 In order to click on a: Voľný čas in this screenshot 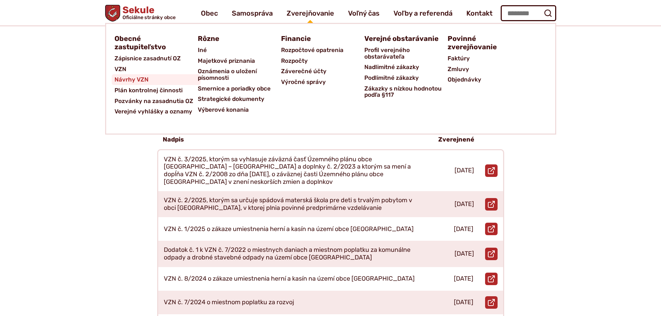, I will do `click(364, 13)`.